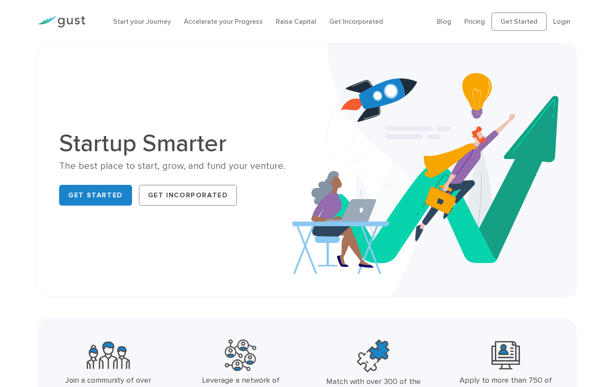  Describe the element at coordinates (61, 22) in the screenshot. I see `img: Gust Logo` at that location.